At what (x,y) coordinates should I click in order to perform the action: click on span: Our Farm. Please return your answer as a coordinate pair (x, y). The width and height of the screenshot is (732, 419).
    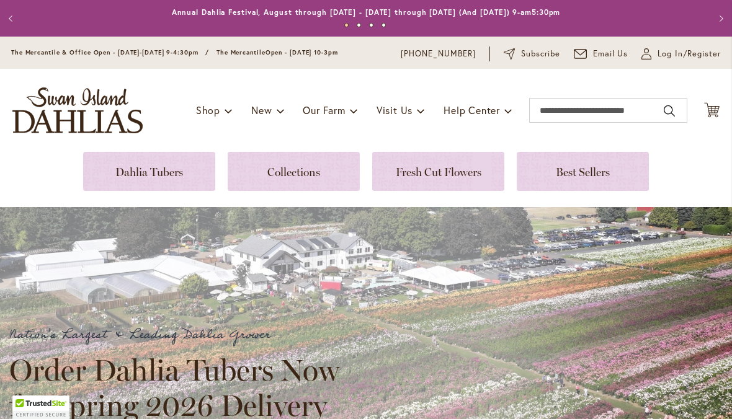
    Looking at the image, I should click on (324, 110).